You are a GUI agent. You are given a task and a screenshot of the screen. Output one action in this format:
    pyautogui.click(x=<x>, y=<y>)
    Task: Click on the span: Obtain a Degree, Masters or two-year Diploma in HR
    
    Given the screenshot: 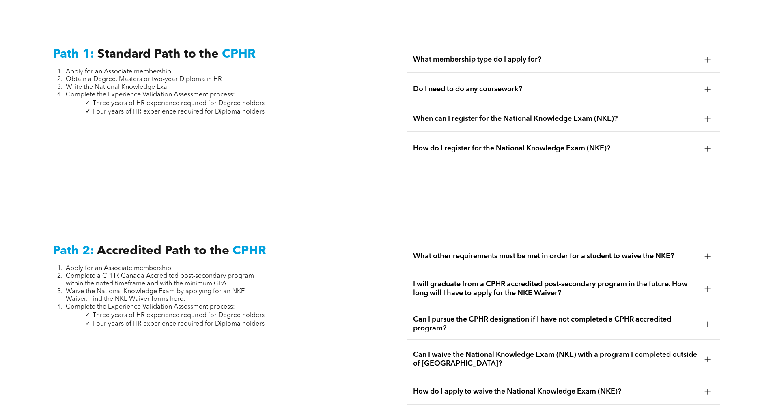 What is the action you would take?
    pyautogui.click(x=144, y=79)
    